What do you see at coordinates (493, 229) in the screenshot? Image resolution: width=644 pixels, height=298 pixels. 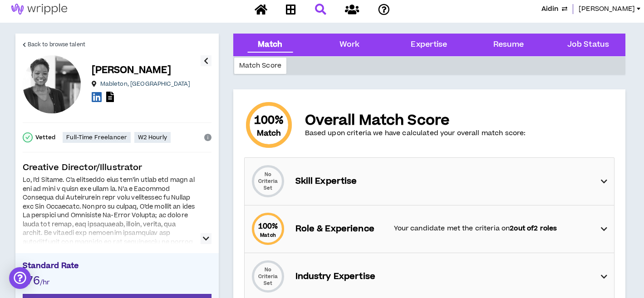 I see `p: Your candidate met the criteria on` at bounding box center [493, 229].